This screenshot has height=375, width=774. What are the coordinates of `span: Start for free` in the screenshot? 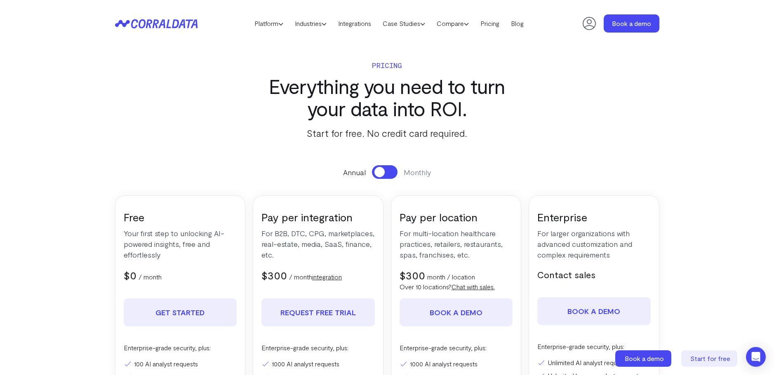 It's located at (710, 358).